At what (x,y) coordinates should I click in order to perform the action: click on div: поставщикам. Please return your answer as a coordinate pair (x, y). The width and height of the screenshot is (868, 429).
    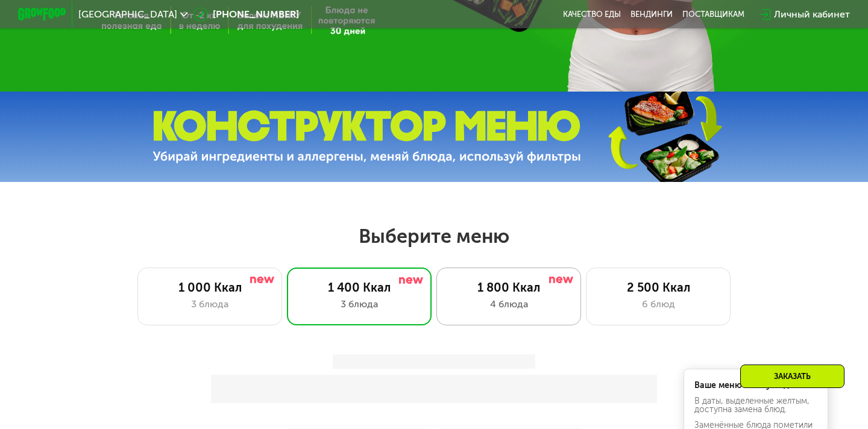
    Looking at the image, I should click on (713, 15).